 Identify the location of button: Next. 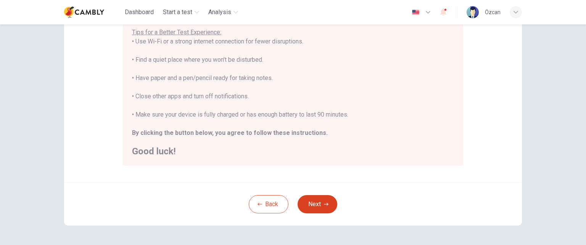
(318, 205).